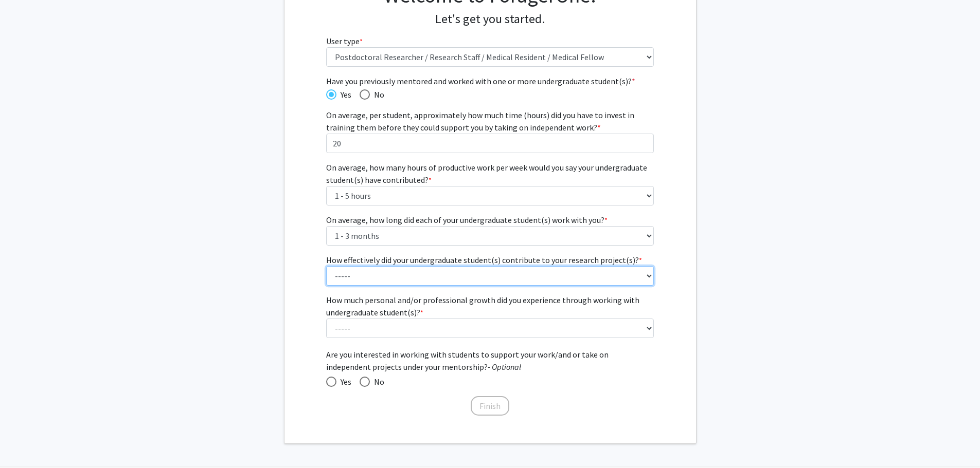 Image resolution: width=980 pixels, height=468 pixels. I want to click on span: On average, per student, approximately how much time (hours) did you have to invest in training t..., so click(480, 121).